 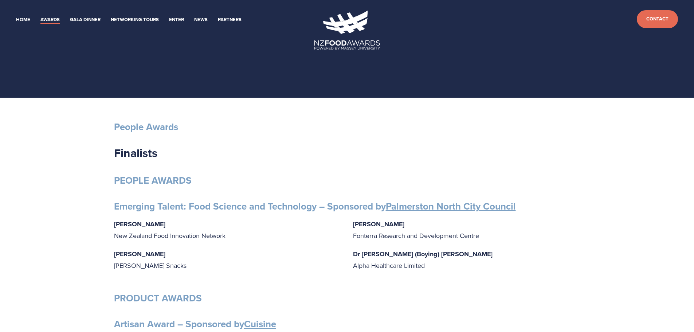 What do you see at coordinates (50, 20) in the screenshot?
I see `a: Awards` at bounding box center [50, 20].